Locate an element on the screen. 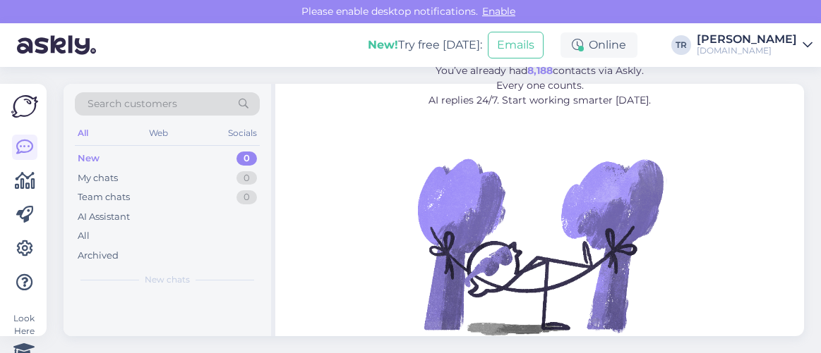 Image resolution: width=821 pixels, height=353 pixels. div: Socials is located at coordinates (242, 133).